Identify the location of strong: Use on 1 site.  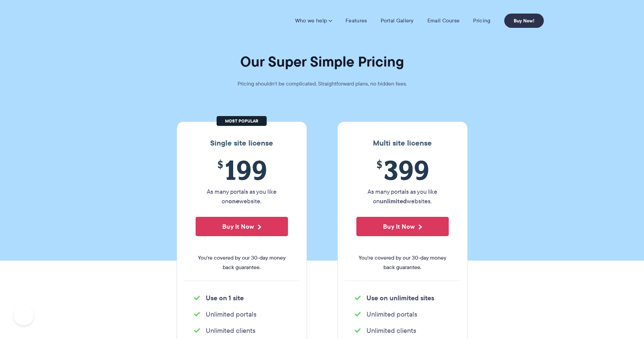
(224, 298).